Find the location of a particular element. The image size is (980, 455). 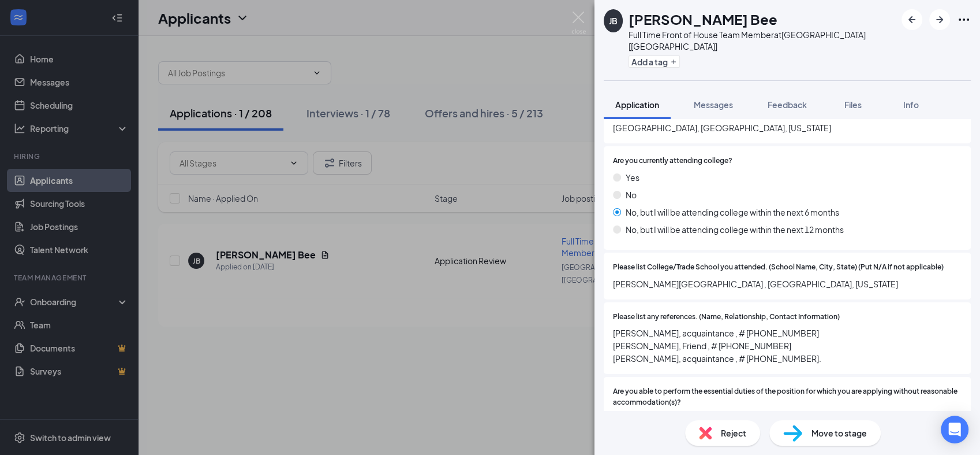

span: Yes is located at coordinates (633, 178).